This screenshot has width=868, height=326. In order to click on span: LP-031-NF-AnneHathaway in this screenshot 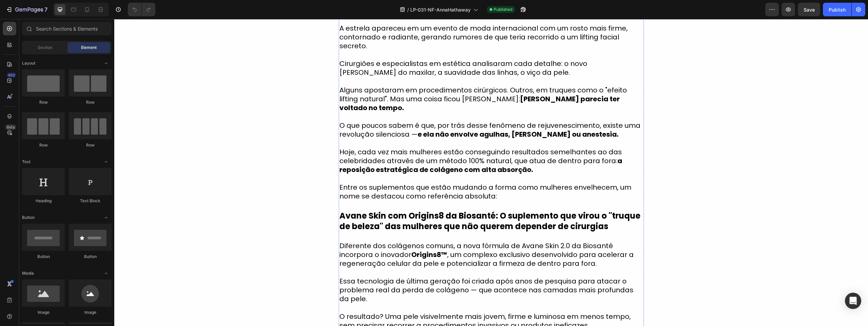, I will do `click(441, 10)`.